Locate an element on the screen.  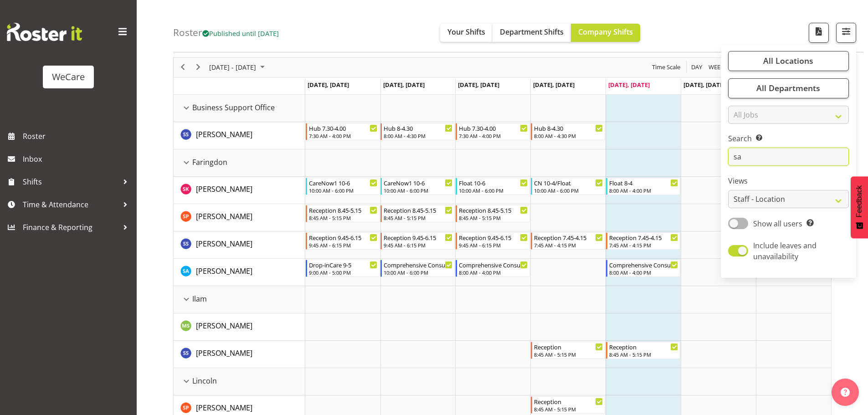
input: Search is located at coordinates (788, 157).